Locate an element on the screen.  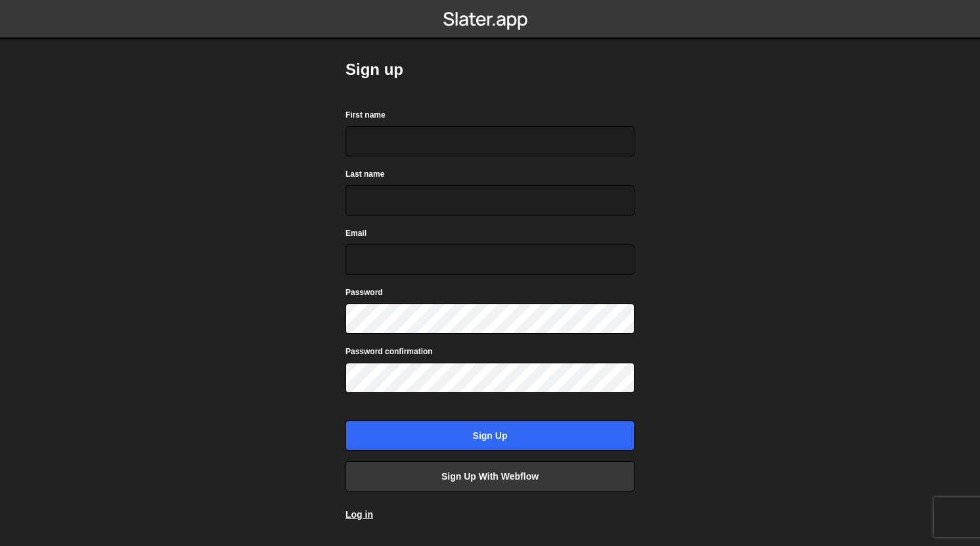
label: First name is located at coordinates (366, 115).